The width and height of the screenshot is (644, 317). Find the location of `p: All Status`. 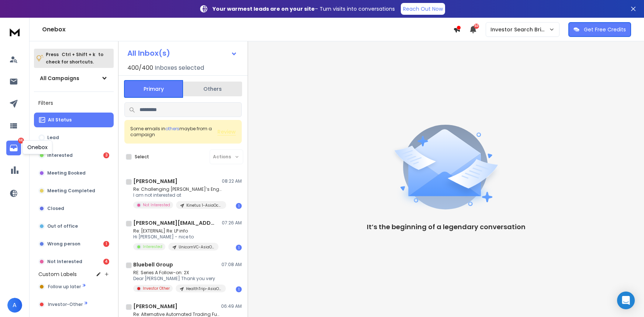

p: All Status is located at coordinates (60, 120).